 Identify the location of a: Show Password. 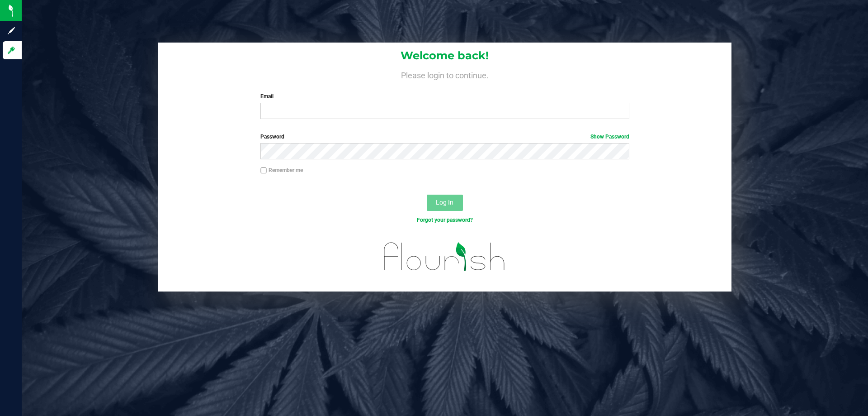
(610, 137).